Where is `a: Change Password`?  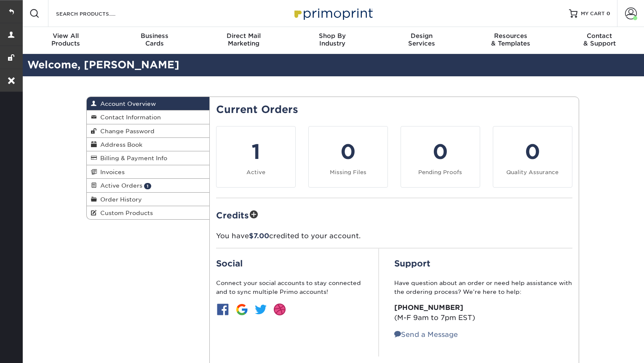 a: Change Password is located at coordinates (148, 131).